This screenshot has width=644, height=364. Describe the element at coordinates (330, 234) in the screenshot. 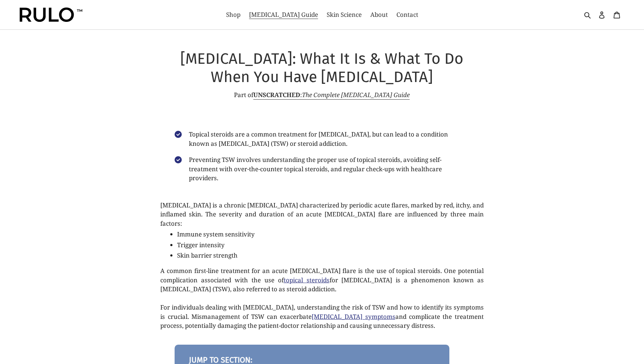

I see `p: Immune system sensitivity` at that location.